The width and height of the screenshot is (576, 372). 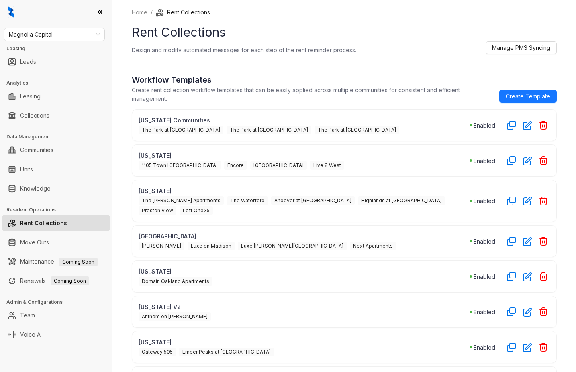 What do you see at coordinates (56, 150) in the screenshot?
I see `li: Communities` at bounding box center [56, 150].